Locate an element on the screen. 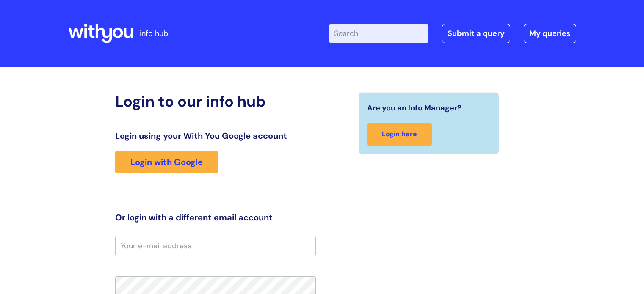 This screenshot has height=294, width=644. h2: Login to our info hub is located at coordinates (216, 101).